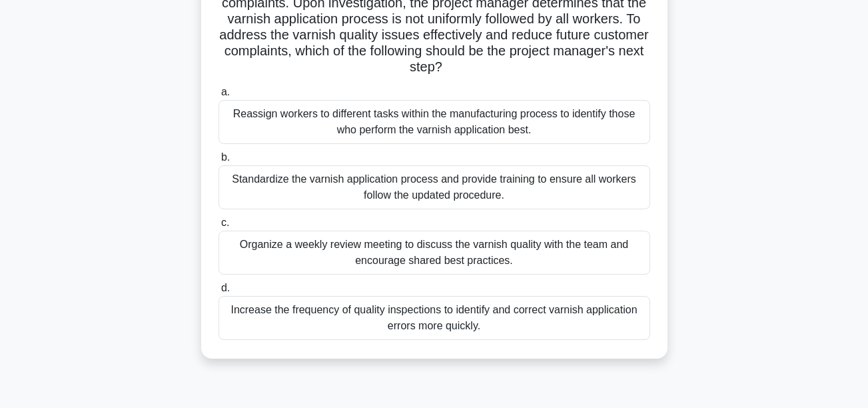 The width and height of the screenshot is (868, 408). What do you see at coordinates (225, 91) in the screenshot?
I see `span: a.` at bounding box center [225, 91].